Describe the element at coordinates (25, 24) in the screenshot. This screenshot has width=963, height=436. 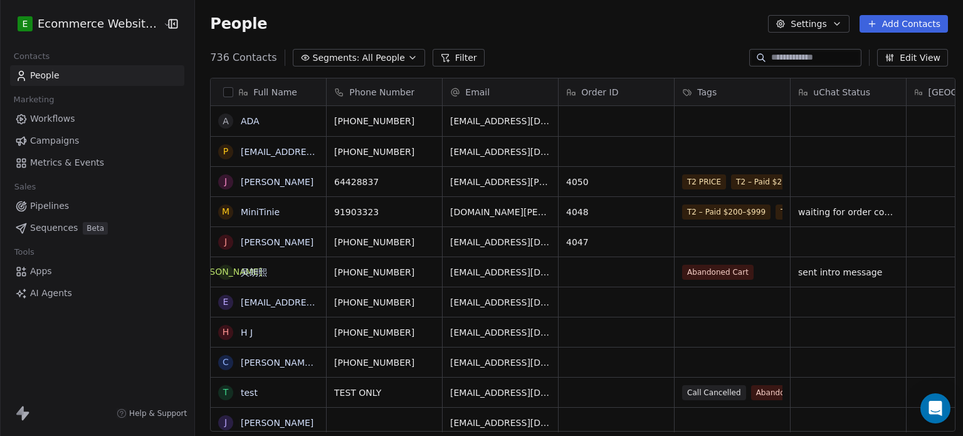
I see `span: E` at that location.